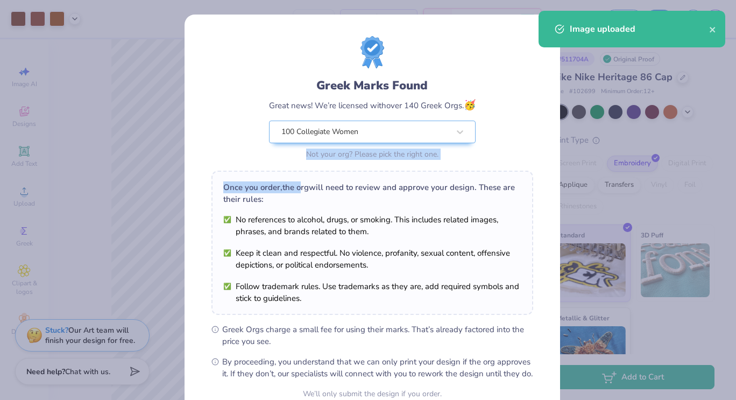  I want to click on button: close, so click(713, 29).